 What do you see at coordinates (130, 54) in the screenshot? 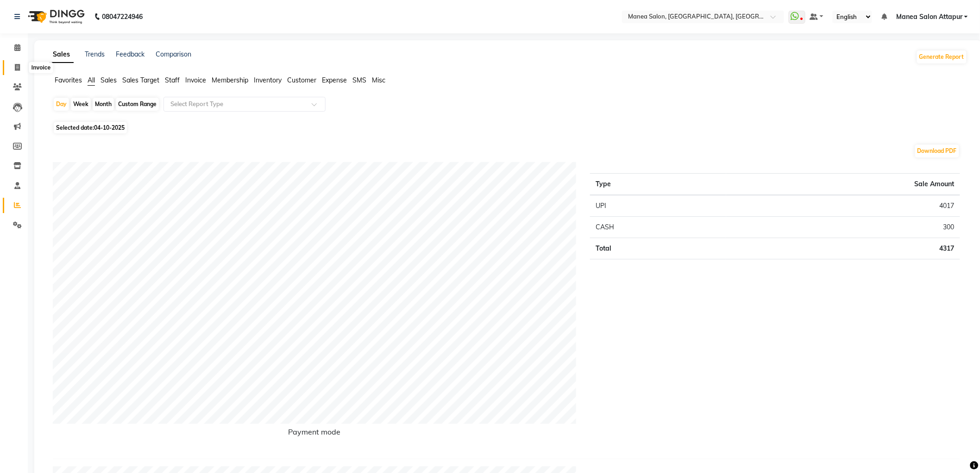
I see `a: Feedback` at bounding box center [130, 54].